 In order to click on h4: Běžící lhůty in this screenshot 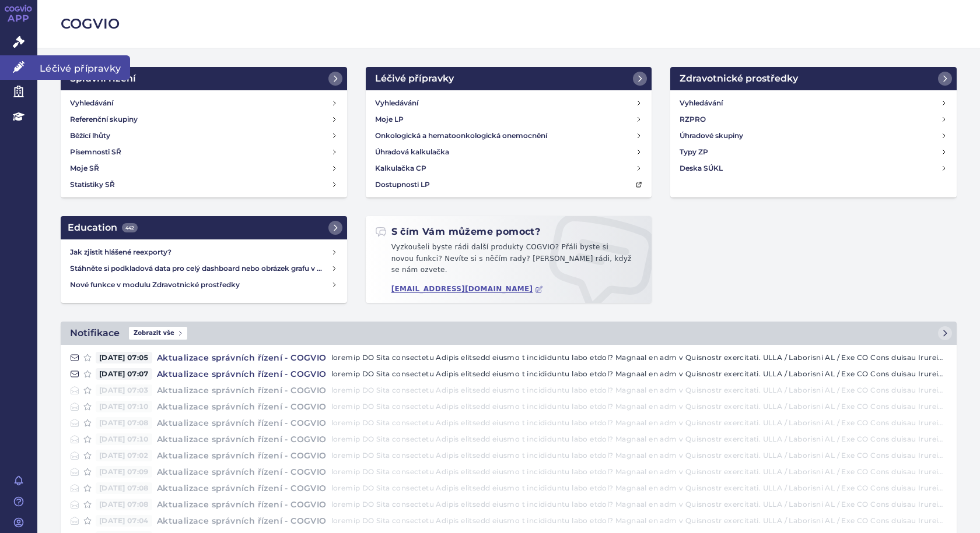, I will do `click(90, 136)`.